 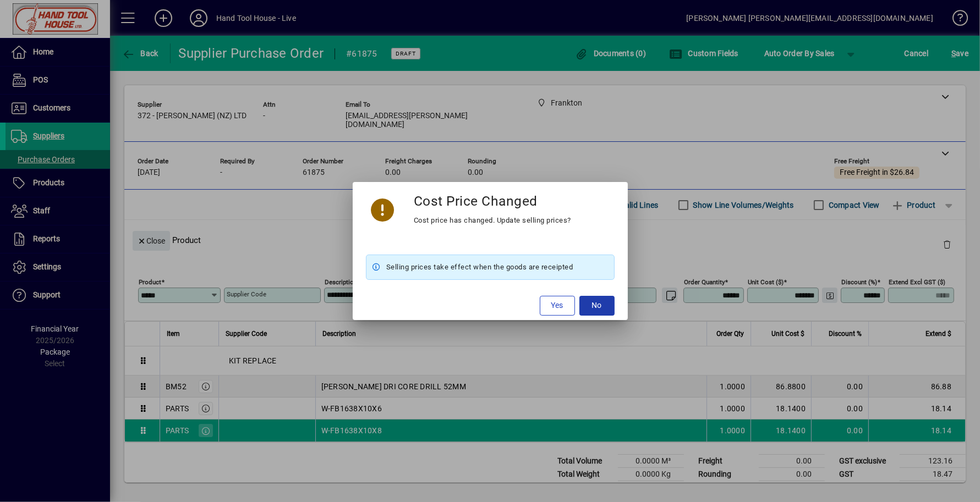 I want to click on span: Selling prices take effect when the goods are receipted, so click(x=480, y=267).